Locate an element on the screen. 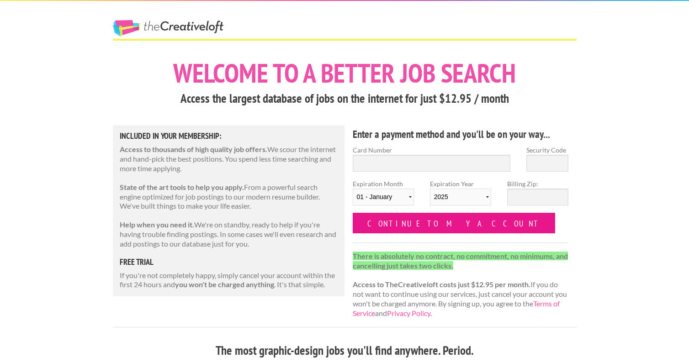 This screenshot has height=363, width=689. p: From a powerful search engine optimized for job postings to our modern resume builder. We've buil... is located at coordinates (229, 197).